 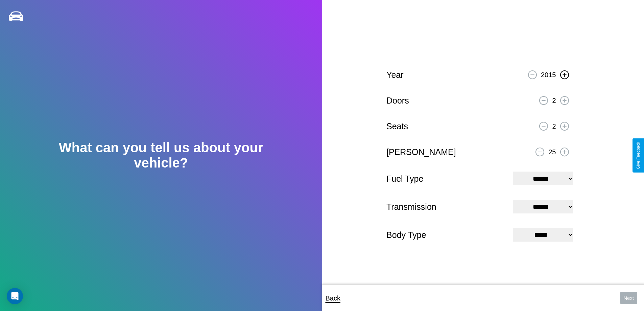 I want to click on p: Transmission, so click(x=446, y=207).